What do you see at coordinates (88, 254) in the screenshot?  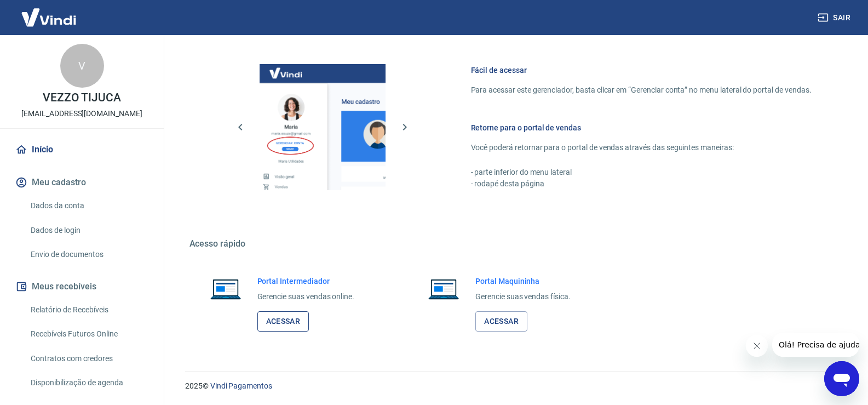 I see `a: Envio de documentos` at bounding box center [88, 254].